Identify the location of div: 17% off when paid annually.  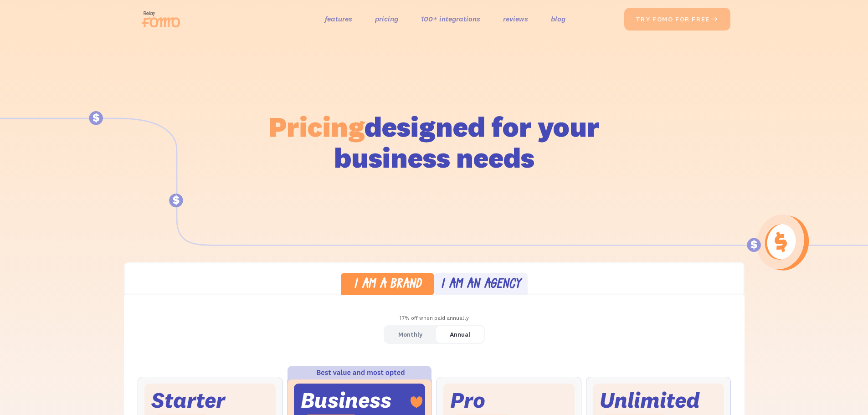
(434, 318).